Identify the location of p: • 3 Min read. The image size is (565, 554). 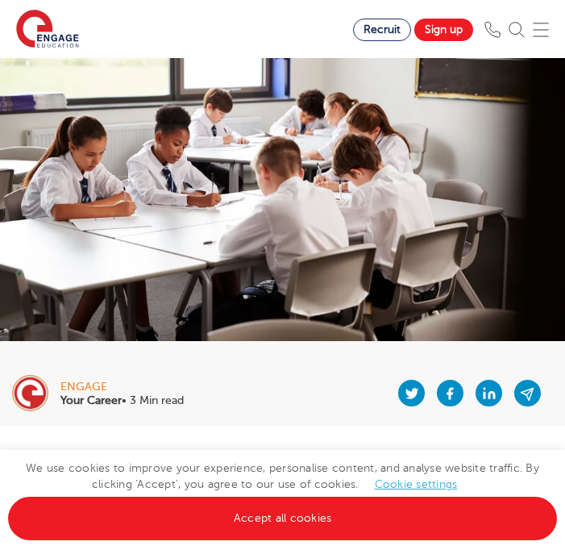
(122, 401).